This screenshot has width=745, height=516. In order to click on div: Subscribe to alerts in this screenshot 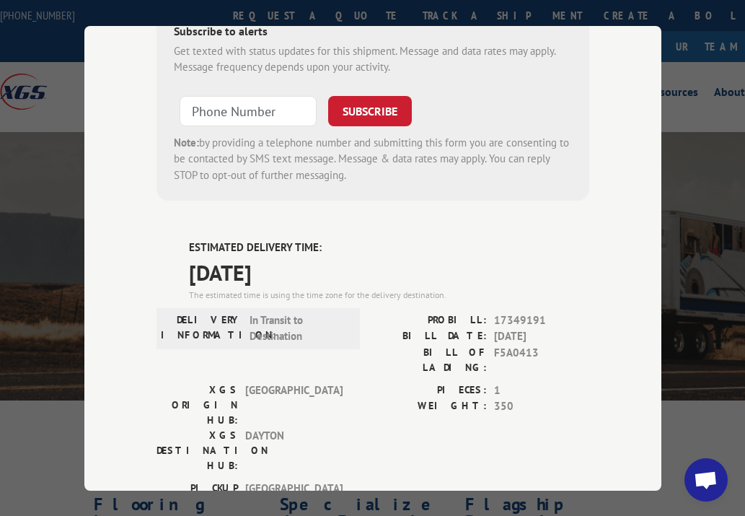, I will do `click(373, 32)`.